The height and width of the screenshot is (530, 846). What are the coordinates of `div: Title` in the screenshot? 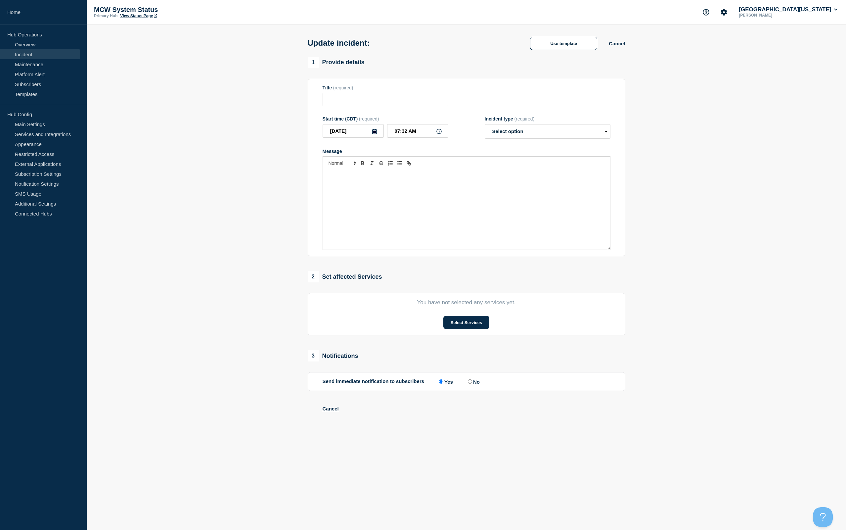 It's located at (385, 88).